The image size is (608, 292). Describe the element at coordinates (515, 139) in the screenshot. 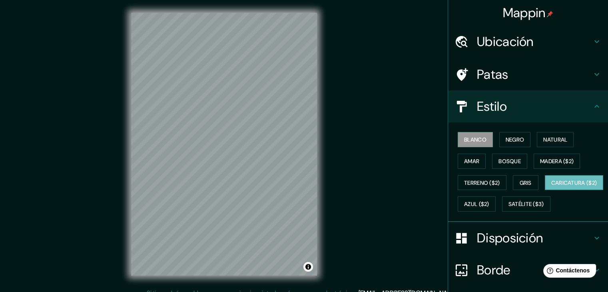

I see `font: Negro` at that location.